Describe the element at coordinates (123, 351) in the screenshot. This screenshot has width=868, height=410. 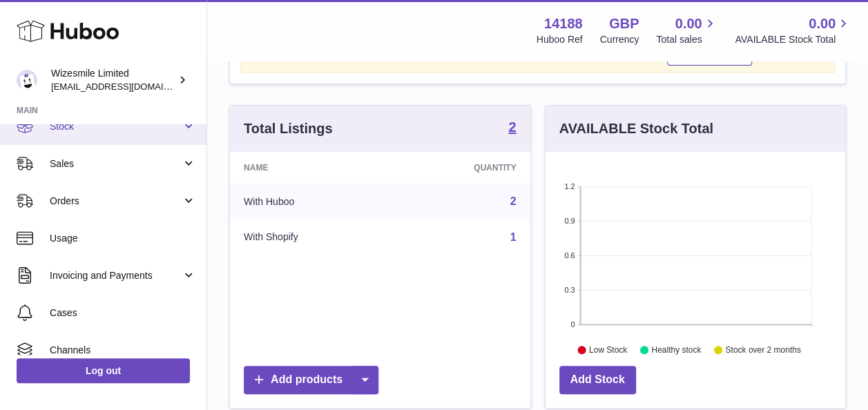
I see `span: Channels` at that location.